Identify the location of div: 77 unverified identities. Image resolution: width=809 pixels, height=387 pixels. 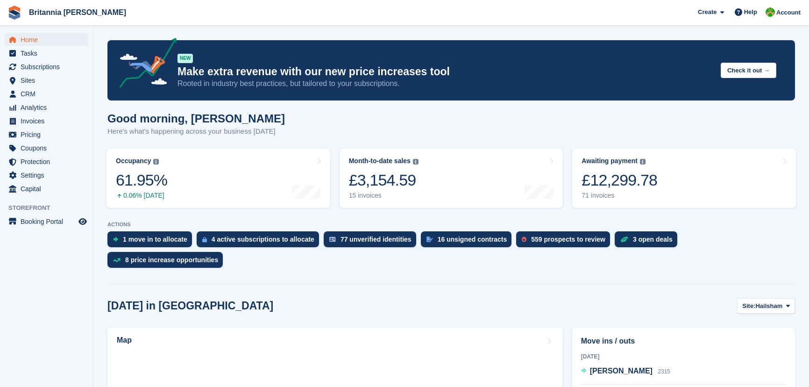
(376, 239).